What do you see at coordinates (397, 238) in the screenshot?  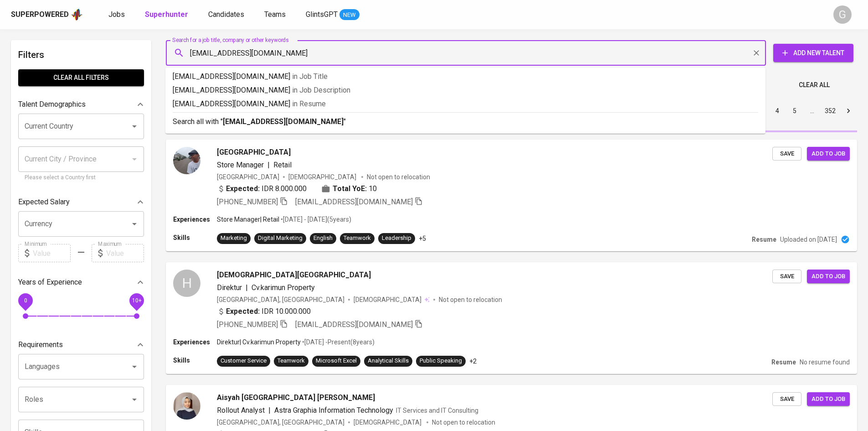 I see `div: Leadership` at bounding box center [397, 238].